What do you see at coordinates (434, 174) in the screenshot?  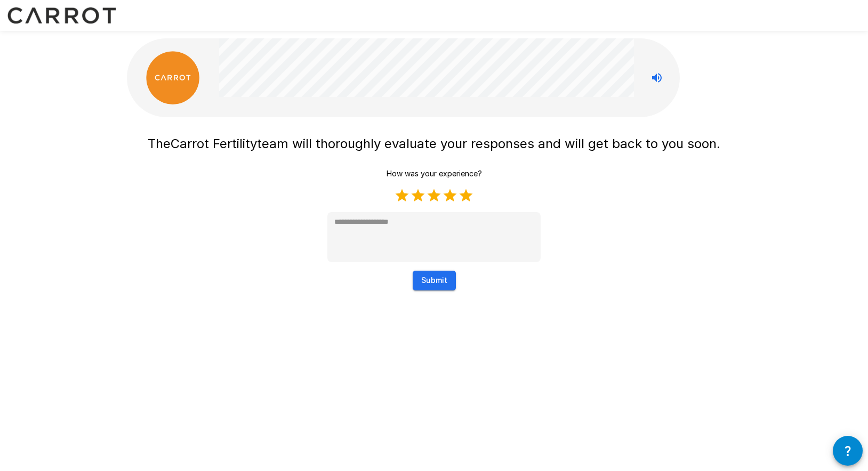 I see `p: How was your experience?` at bounding box center [434, 174].